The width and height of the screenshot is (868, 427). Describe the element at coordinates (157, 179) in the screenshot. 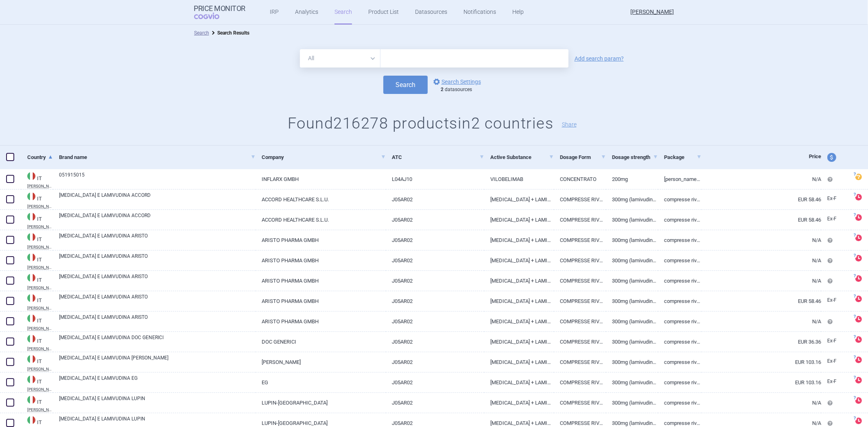

I see `a: 051915015` at that location.